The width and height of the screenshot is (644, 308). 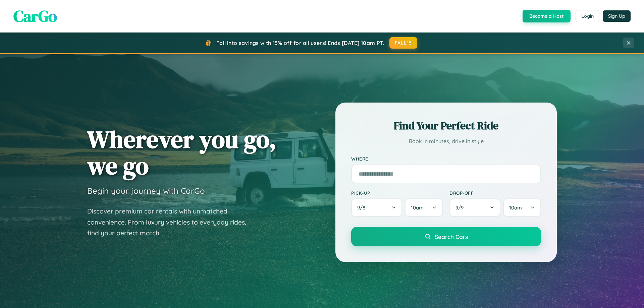 I want to click on p: Book in minutes, drive in style, so click(x=446, y=141).